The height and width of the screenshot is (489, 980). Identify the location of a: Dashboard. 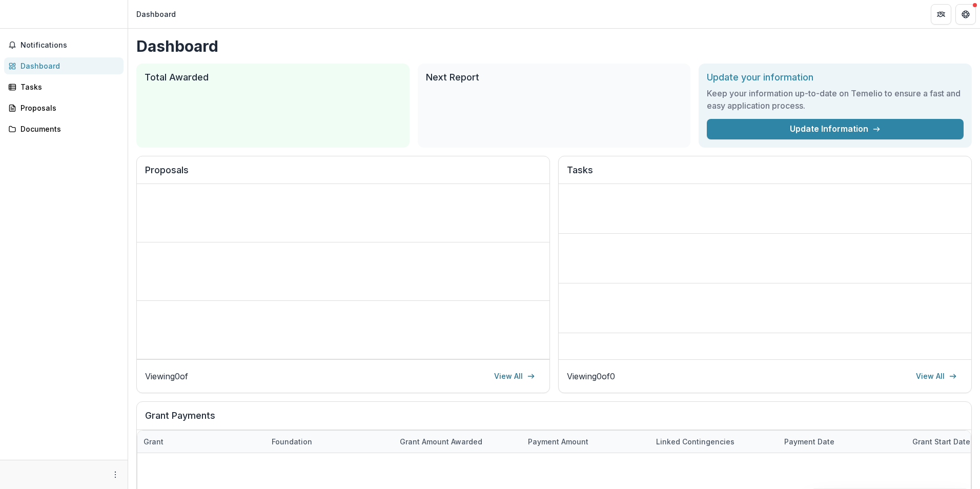
(64, 66).